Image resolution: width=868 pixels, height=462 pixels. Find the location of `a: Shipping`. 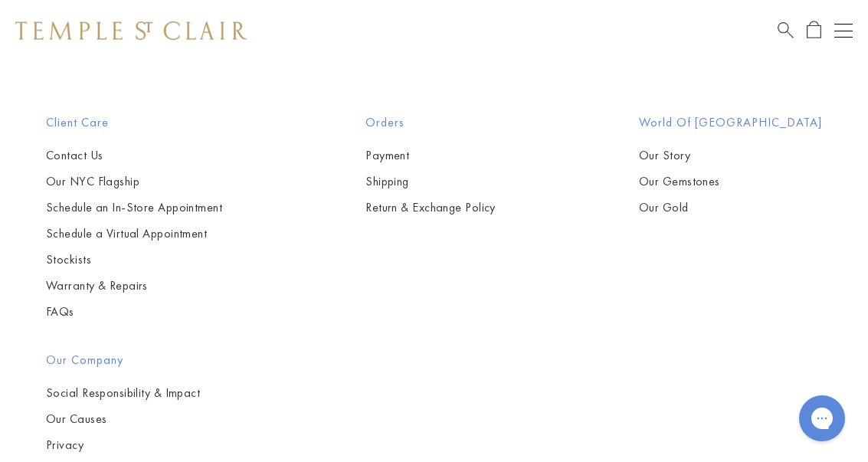

a: Shipping is located at coordinates (430, 182).